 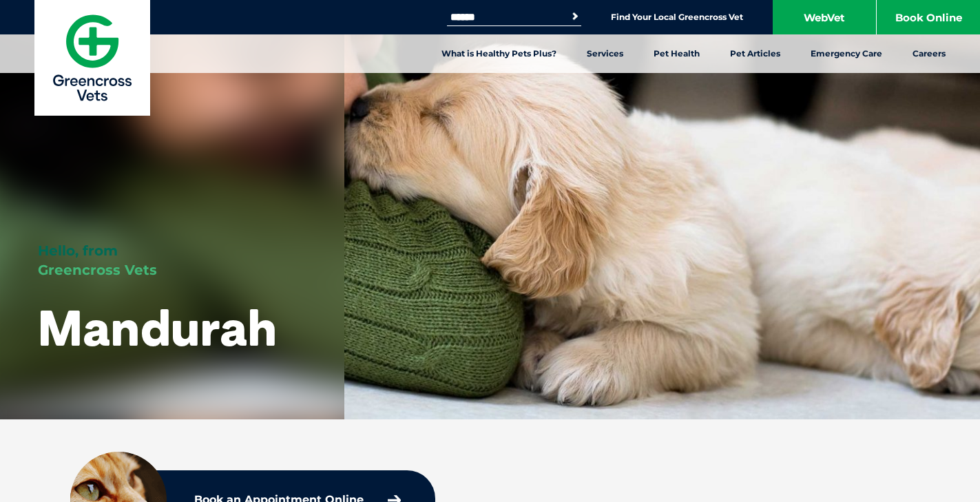 What do you see at coordinates (846, 53) in the screenshot?
I see `a: Emergency Care` at bounding box center [846, 53].